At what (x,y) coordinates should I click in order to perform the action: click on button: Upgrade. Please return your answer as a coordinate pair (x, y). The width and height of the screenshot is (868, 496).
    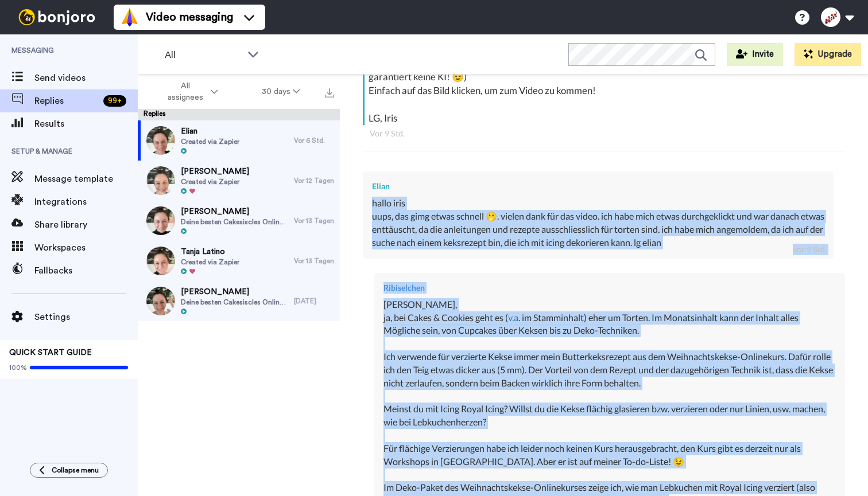
    Looking at the image, I should click on (828, 55).